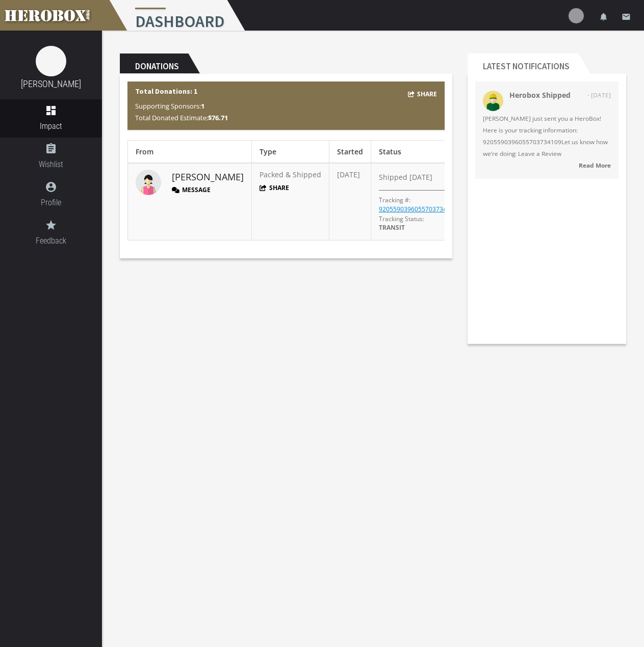  What do you see at coordinates (594, 165) in the screenshot?
I see `strong: Read More` at bounding box center [594, 165].